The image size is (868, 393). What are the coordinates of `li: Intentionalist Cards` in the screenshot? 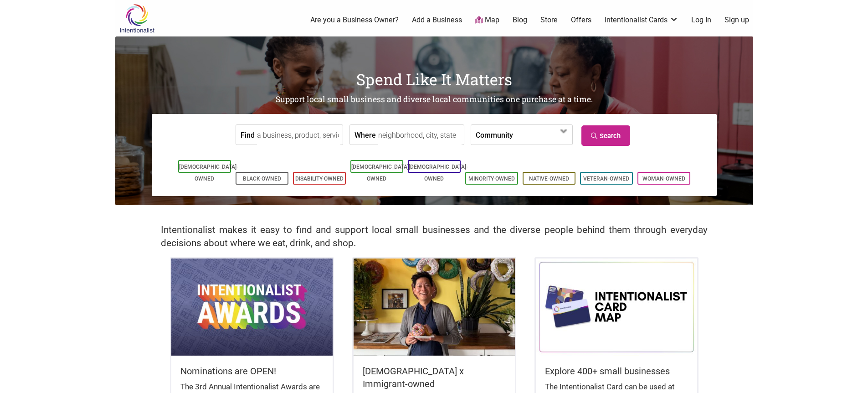 It's located at (642, 20).